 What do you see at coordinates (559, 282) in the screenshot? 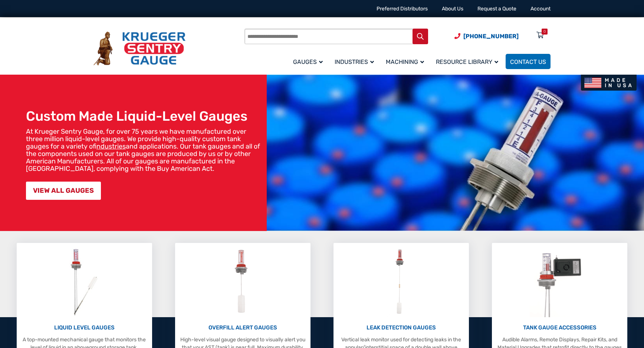
I see `img: Tank Gauge Accessories` at bounding box center [559, 282].